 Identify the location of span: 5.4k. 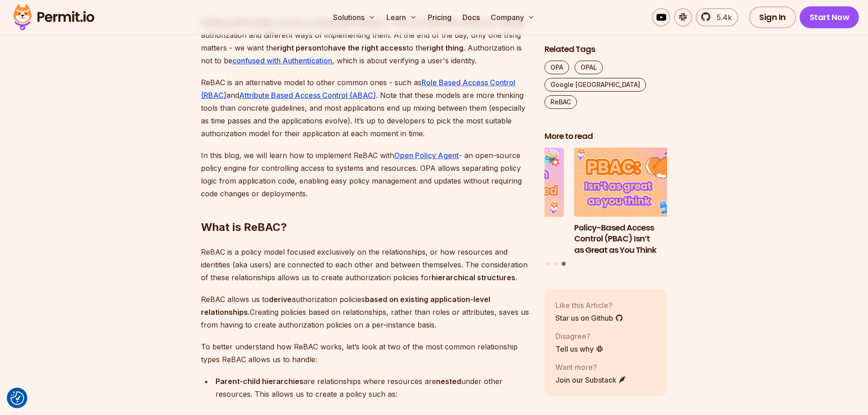
(721, 17).